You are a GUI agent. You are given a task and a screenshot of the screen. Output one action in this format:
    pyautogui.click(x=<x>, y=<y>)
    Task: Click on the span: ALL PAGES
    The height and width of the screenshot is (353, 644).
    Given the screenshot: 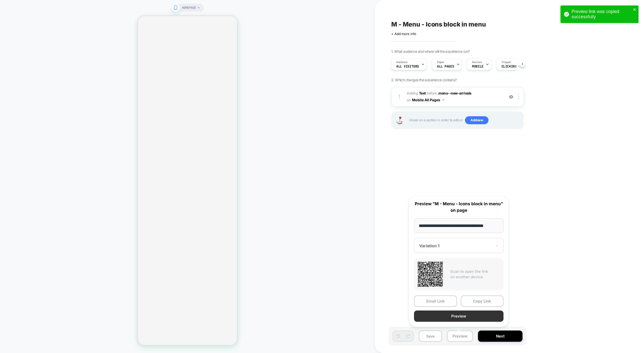 What is the action you would take?
    pyautogui.click(x=445, y=66)
    